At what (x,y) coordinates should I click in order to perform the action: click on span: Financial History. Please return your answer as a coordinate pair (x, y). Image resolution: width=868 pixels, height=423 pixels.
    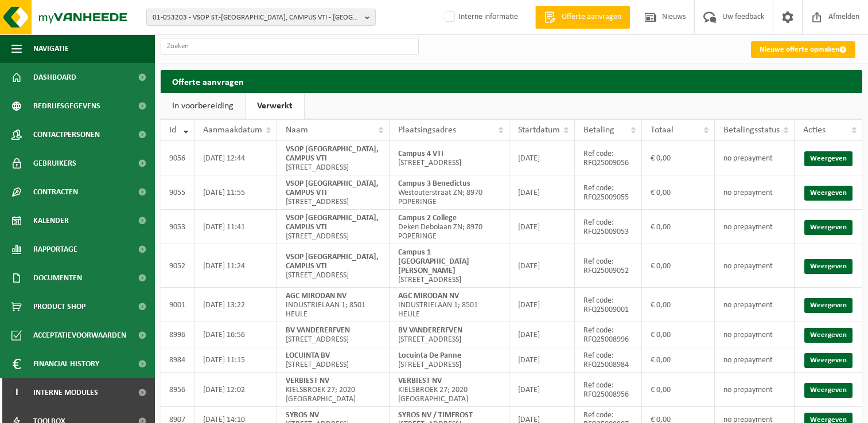
    Looking at the image, I should click on (66, 364).